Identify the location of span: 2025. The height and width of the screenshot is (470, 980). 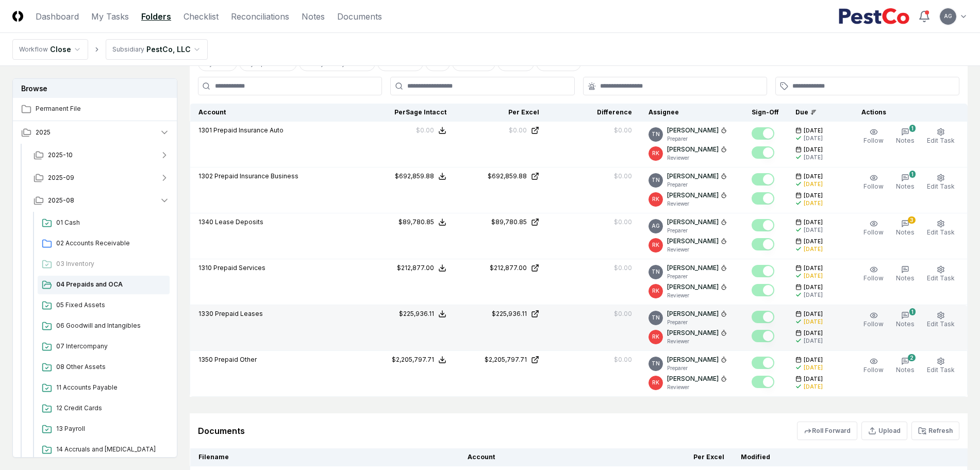
(43, 132).